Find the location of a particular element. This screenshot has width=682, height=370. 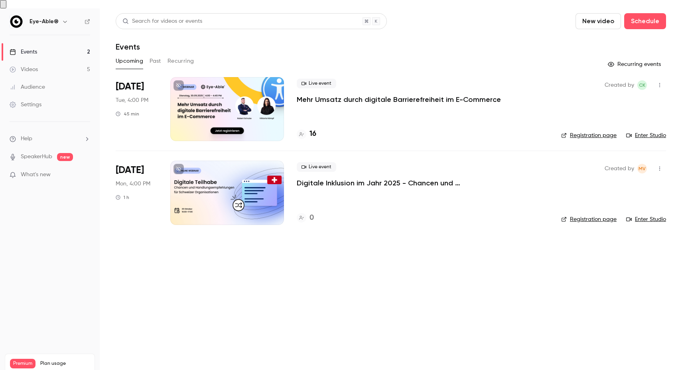

div: Events is located at coordinates (23, 52).